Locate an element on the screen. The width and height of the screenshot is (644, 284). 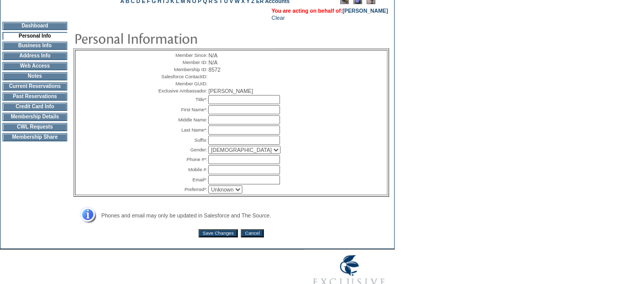
span: You are acting on behalf of: is located at coordinates (329, 10).